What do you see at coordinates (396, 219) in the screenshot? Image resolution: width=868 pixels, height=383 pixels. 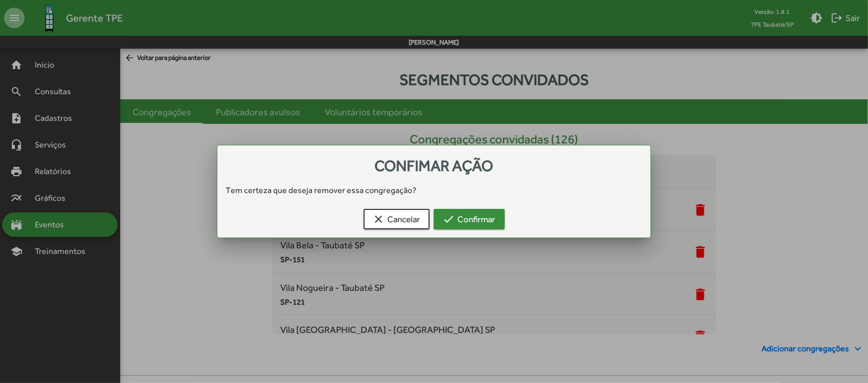 I see `span: Cancelar` at bounding box center [396, 219].